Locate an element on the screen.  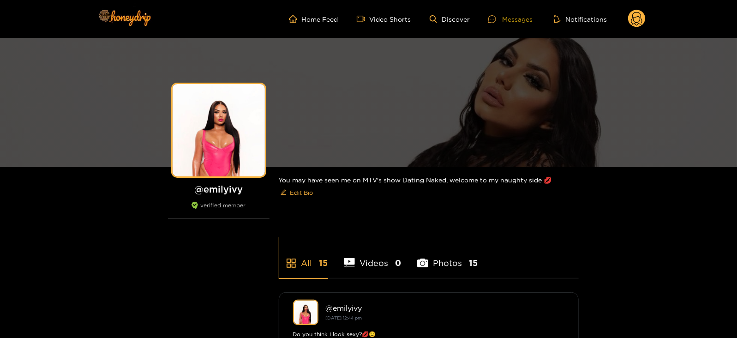
li: Photos is located at coordinates (447, 257).